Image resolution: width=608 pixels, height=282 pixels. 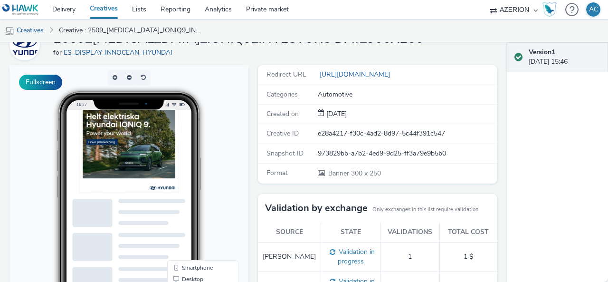 I want to click on span: Creative ID, so click(x=283, y=133).